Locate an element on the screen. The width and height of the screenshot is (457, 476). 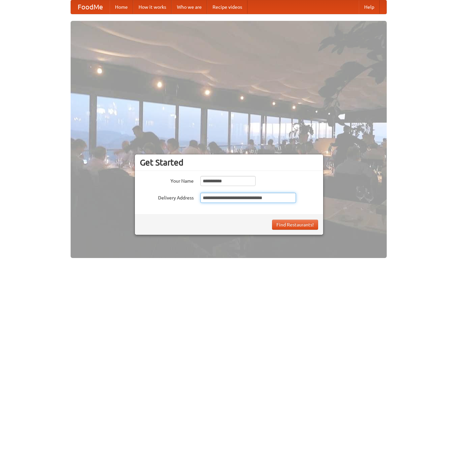
a: Who we are is located at coordinates (189, 7).